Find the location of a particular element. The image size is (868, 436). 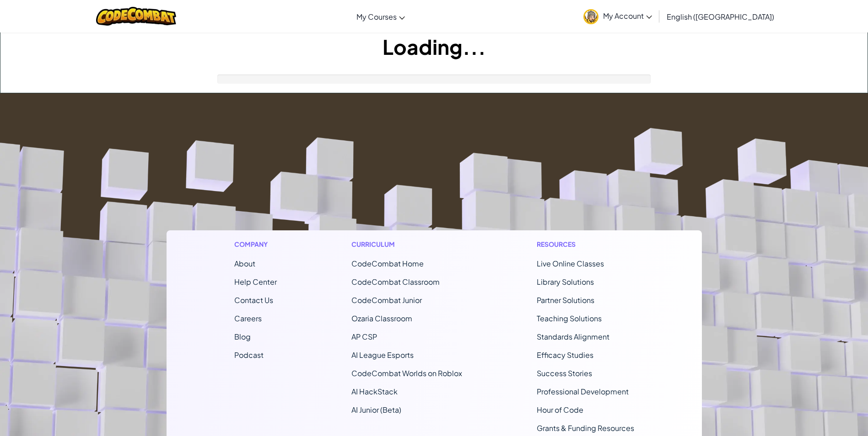

a: Grants & Funding Resources is located at coordinates (585, 428).